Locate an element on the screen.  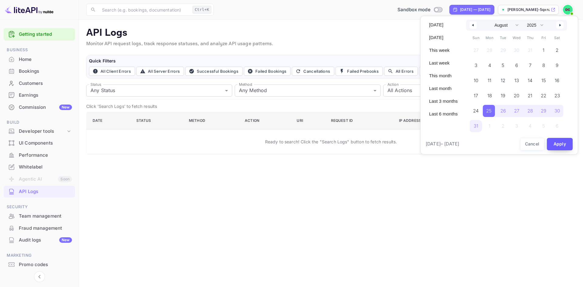
span: 11 is located at coordinates (489, 81).